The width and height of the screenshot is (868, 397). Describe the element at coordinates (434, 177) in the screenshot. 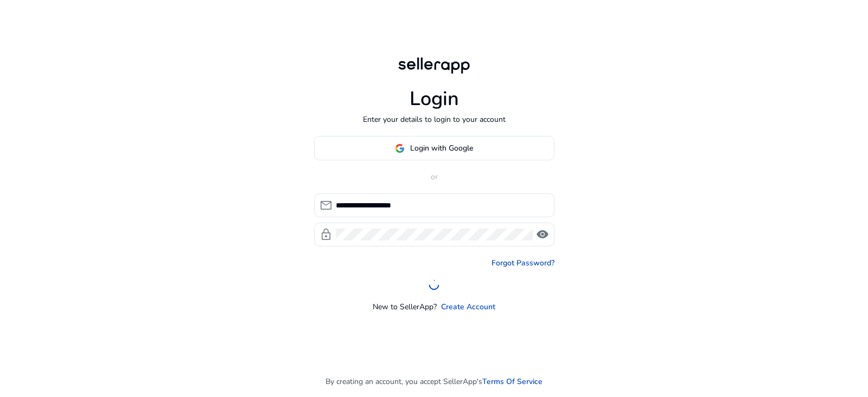

I see `p: or` at that location.